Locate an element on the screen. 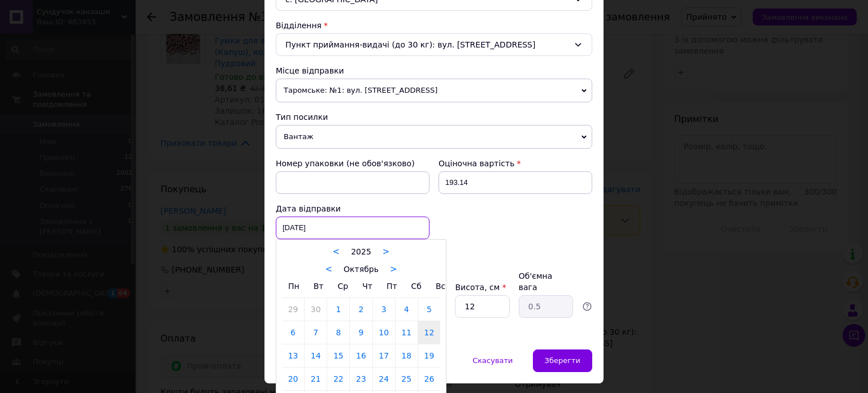 The height and width of the screenshot is (393, 868). a: 3 is located at coordinates (383, 310).